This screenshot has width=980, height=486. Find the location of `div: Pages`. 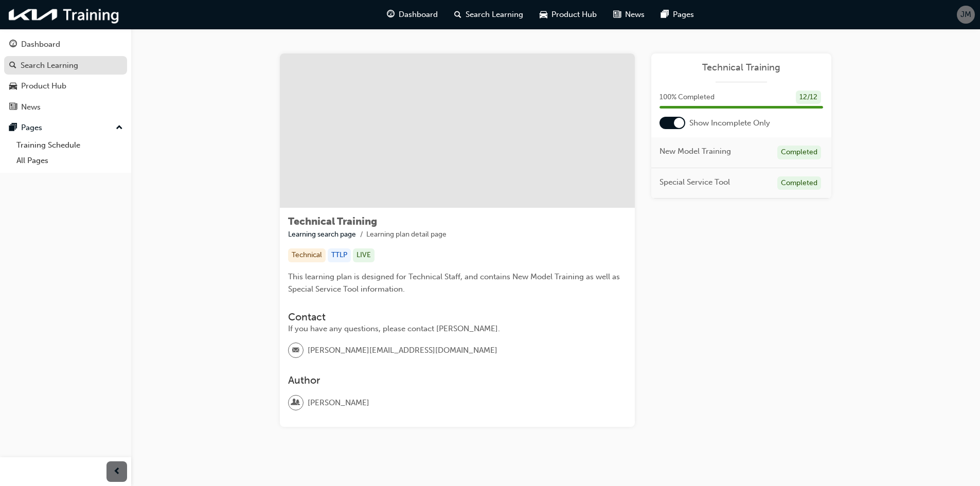

div: Pages is located at coordinates (31, 128).